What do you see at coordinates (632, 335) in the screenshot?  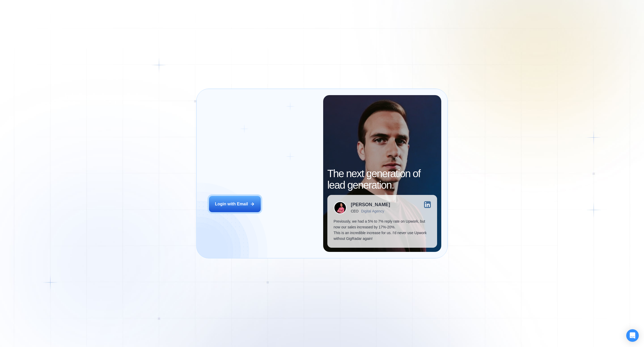 I see `div: Open Intercom Messenger` at bounding box center [632, 335].